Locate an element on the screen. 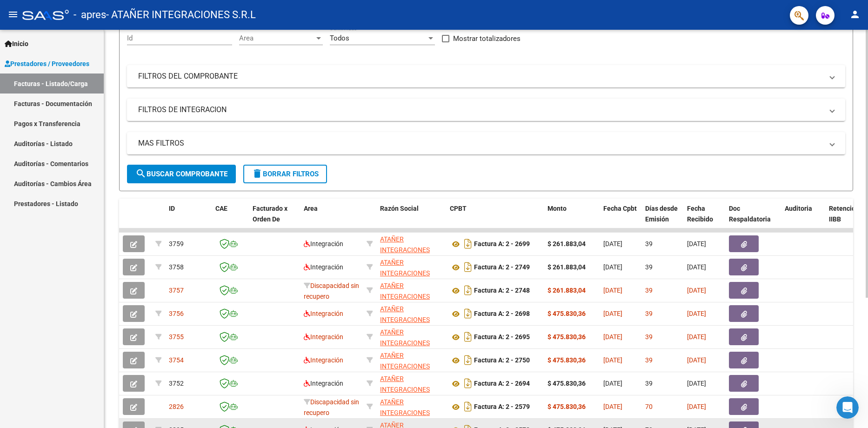  datatable-header-cell: ID is located at coordinates (188, 219).